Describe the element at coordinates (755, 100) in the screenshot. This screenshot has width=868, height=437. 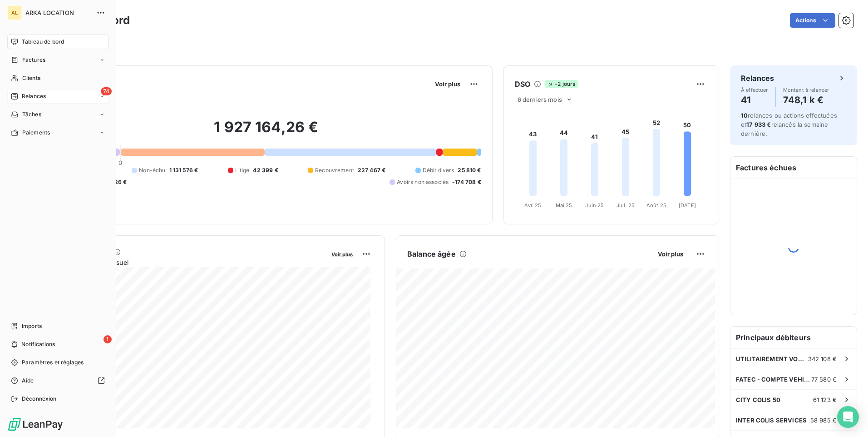
I see `h4: 41` at that location.